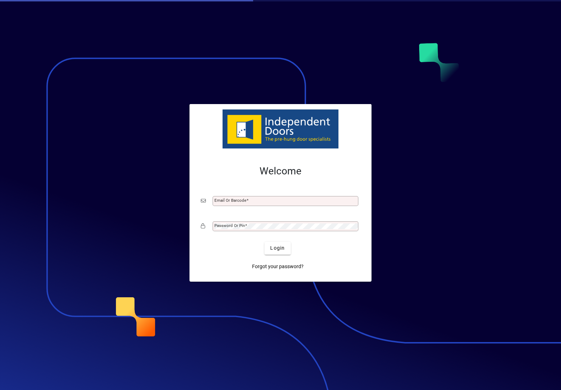 This screenshot has height=390, width=561. Describe the element at coordinates (230, 200) in the screenshot. I see `mat-label: Email or Barcode` at that location.